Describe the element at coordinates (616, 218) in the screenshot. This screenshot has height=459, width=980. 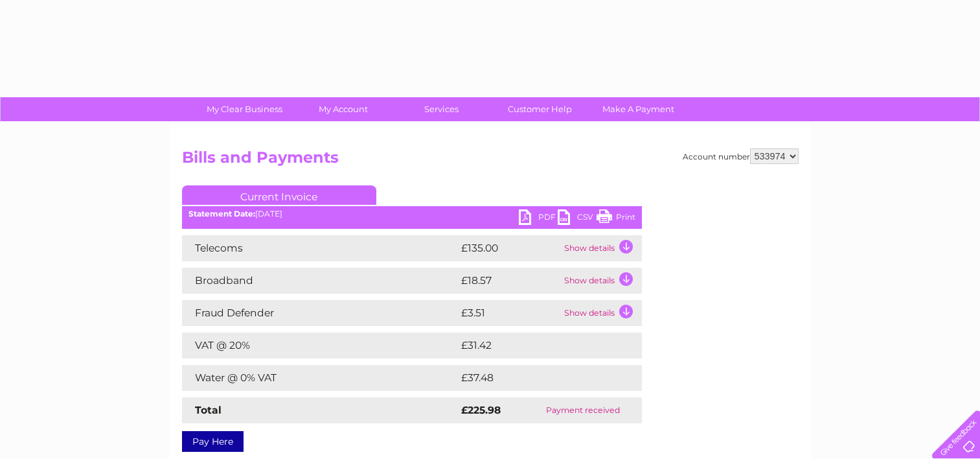
I see `a: Print` at that location.